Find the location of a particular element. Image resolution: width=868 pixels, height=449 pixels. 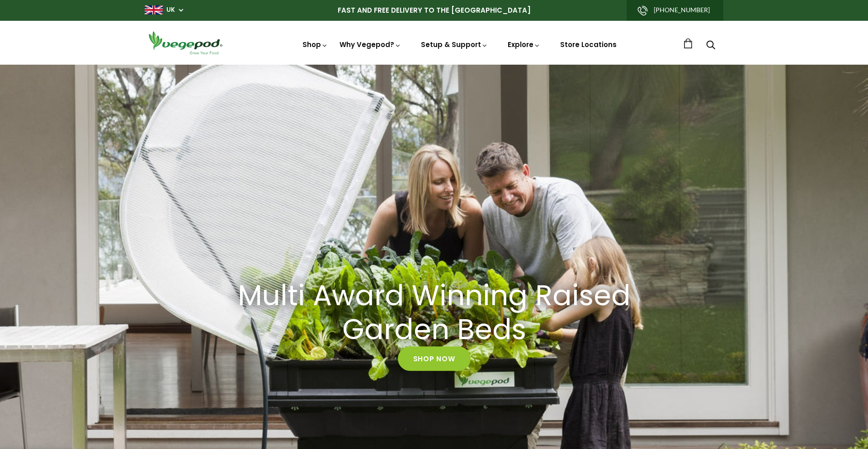

img: gb_large.png is located at coordinates (154, 10).